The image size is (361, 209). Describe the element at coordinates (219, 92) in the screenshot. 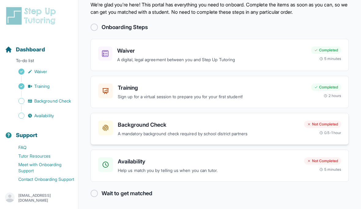

I see `a: TrainingSign up for a virtual session to prepare you for your first student!Completed2 hours` at that location.